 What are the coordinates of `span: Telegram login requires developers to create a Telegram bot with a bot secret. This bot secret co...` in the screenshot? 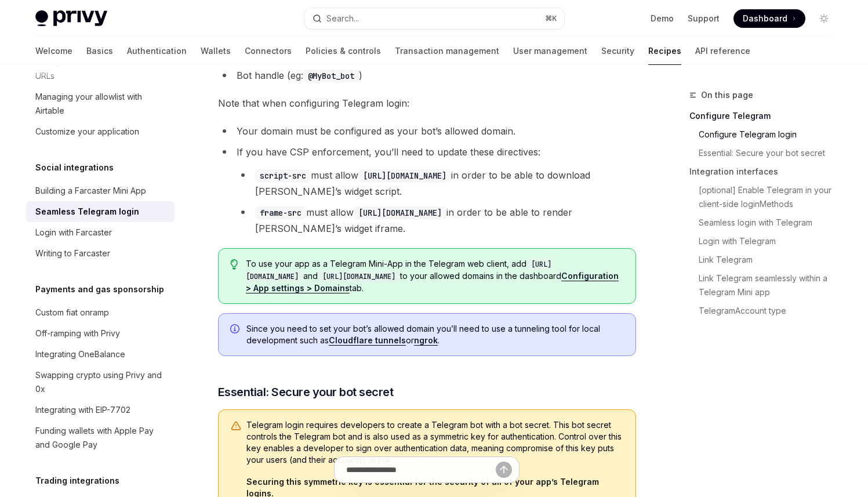 It's located at (435, 442).